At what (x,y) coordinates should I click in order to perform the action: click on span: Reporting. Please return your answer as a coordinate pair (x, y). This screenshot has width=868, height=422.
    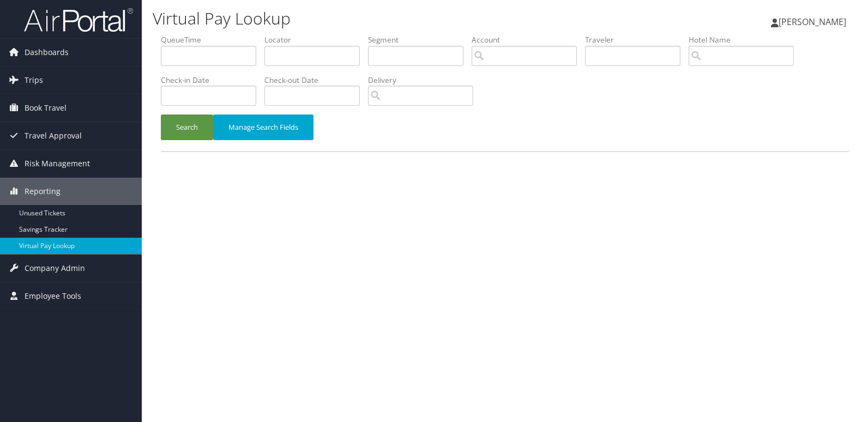
    Looking at the image, I should click on (43, 191).